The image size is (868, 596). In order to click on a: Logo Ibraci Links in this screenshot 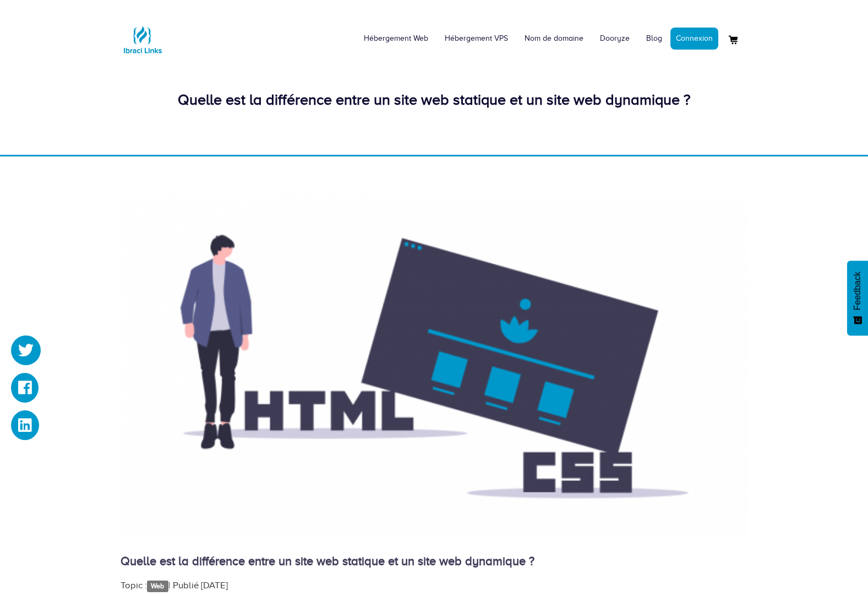, I will do `click(142, 34)`.